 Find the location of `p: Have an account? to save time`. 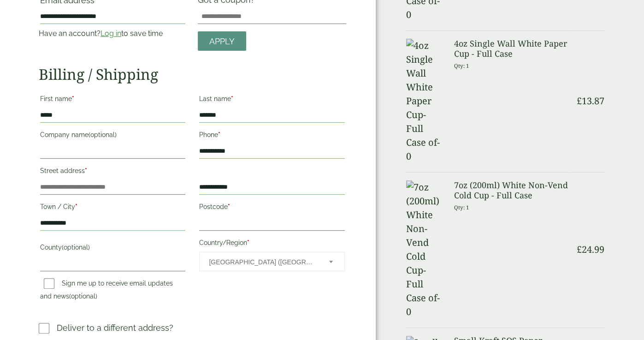

p: Have an account? to save time is located at coordinates (113, 33).